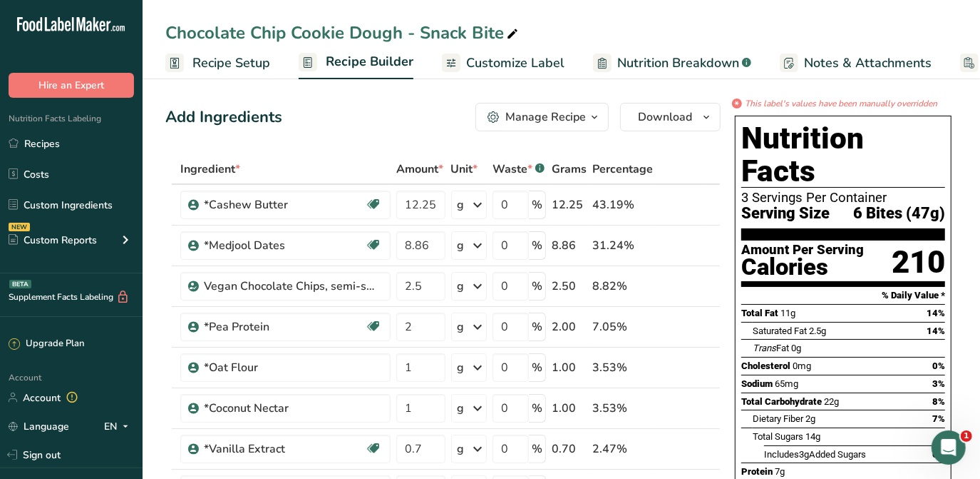 The height and width of the screenshot is (479, 980). What do you see at coordinates (231, 63) in the screenshot?
I see `span: Recipe Setup` at bounding box center [231, 63].